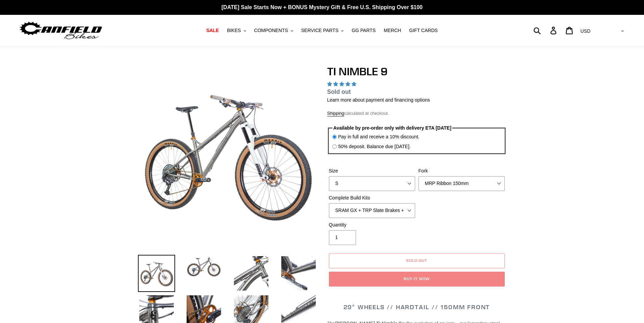 This screenshot has width=644, height=323. Describe the element at coordinates (372, 171) in the screenshot. I see `label: Size` at that location.